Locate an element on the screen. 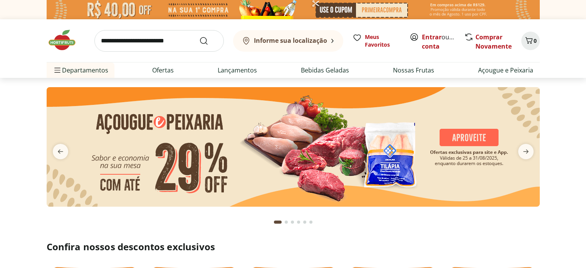 The height and width of the screenshot is (268, 586). span: 0 is located at coordinates (535, 40).